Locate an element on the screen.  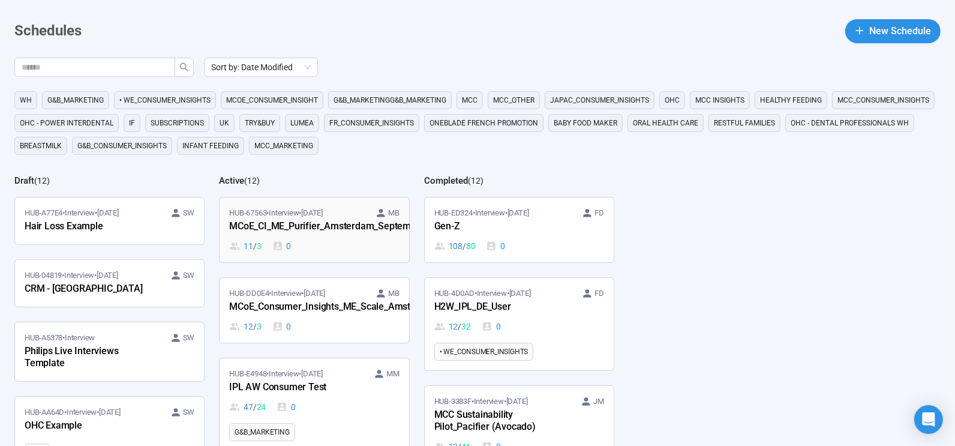
span: JM is located at coordinates (598, 401).